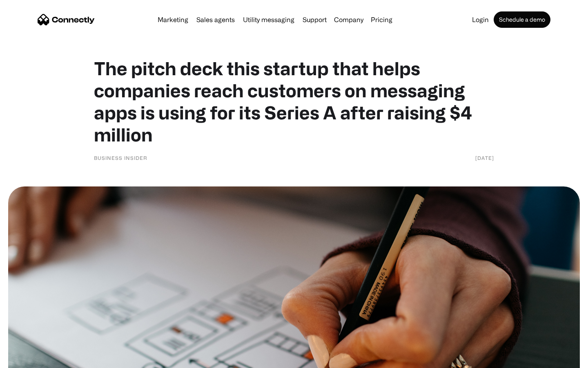 The width and height of the screenshot is (588, 368). What do you see at coordinates (173, 20) in the screenshot?
I see `a: Marketing` at bounding box center [173, 20].